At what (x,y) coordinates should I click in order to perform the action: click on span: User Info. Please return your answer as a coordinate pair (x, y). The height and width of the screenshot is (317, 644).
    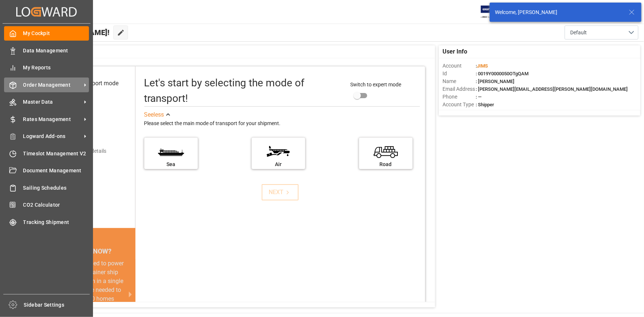
    Looking at the image, I should click on (454, 52).